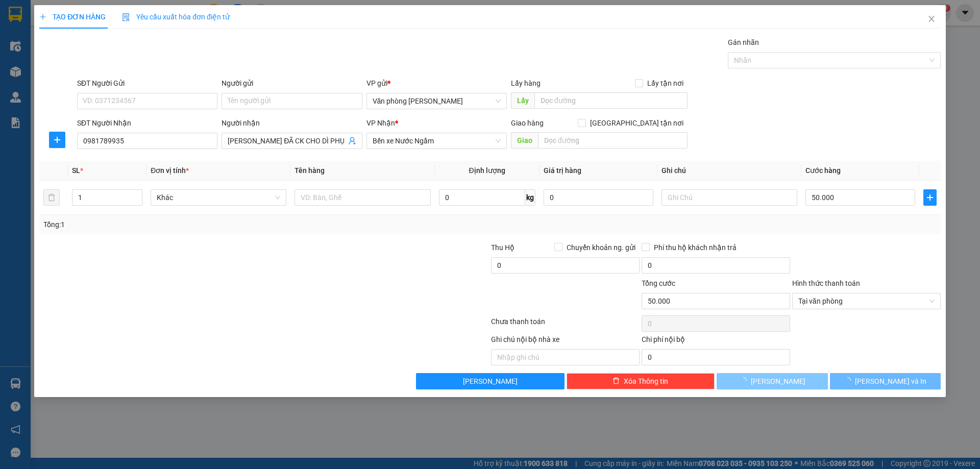 The image size is (980, 469). Describe the element at coordinates (729, 170) in the screenshot. I see `th: Ghi chú` at that location.